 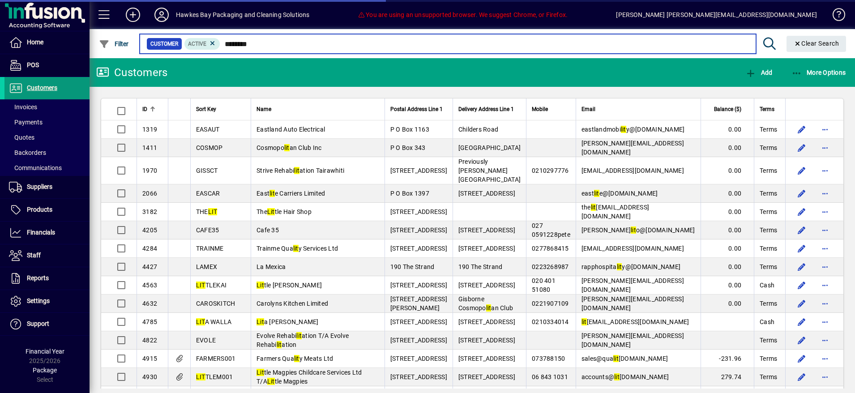 I want to click on em: LIT, so click(x=201, y=322).